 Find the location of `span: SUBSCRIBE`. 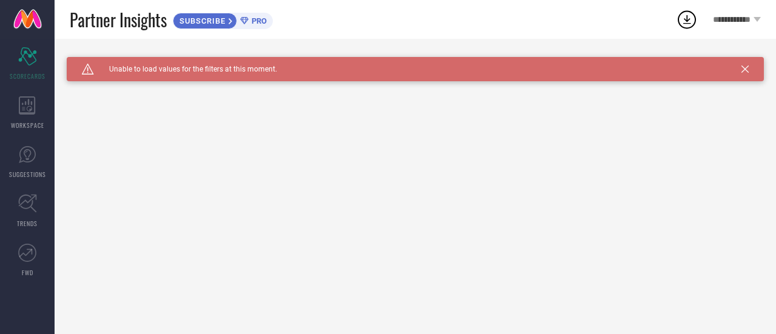

span: SUBSCRIBE is located at coordinates (201, 21).